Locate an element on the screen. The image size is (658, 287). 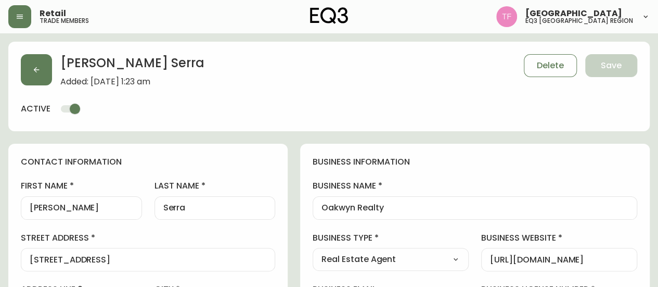
label: street address is located at coordinates (148, 238).